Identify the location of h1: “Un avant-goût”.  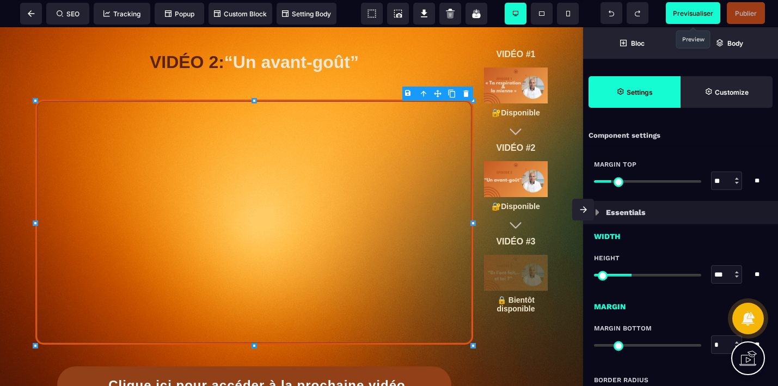
(254, 35).